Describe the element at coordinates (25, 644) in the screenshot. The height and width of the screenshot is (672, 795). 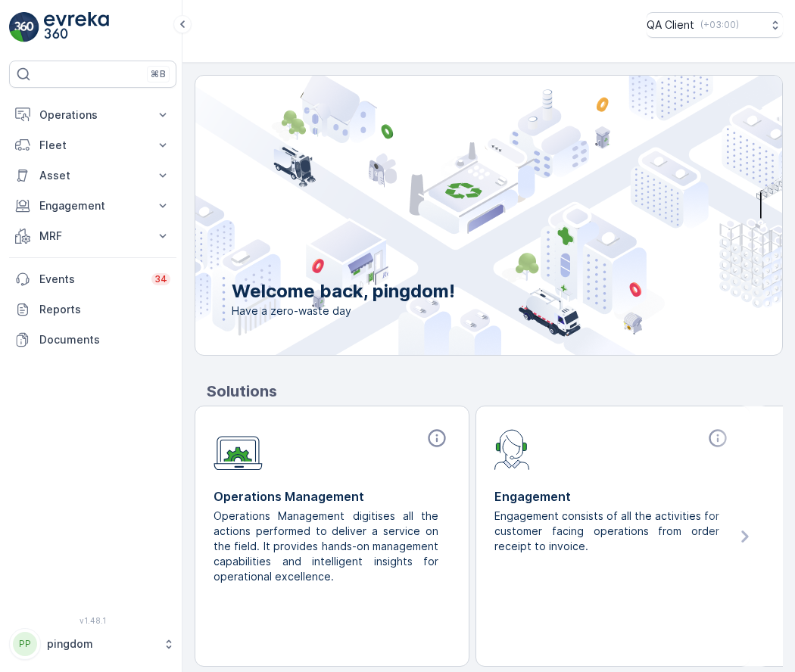
I see `div: PP` at that location.